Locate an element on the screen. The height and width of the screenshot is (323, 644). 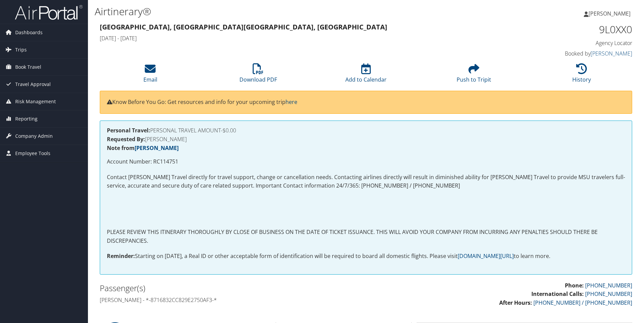
span: Reporting is located at coordinates (27, 119).